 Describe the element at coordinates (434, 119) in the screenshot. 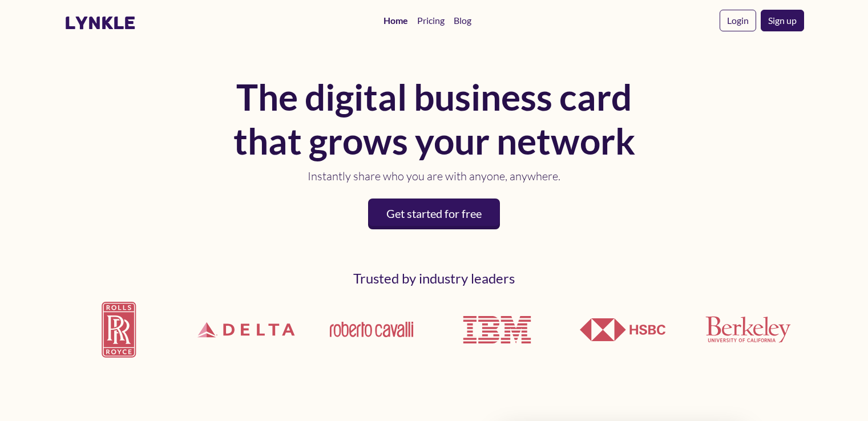

I see `h1: The digital business card that grows your network` at that location.